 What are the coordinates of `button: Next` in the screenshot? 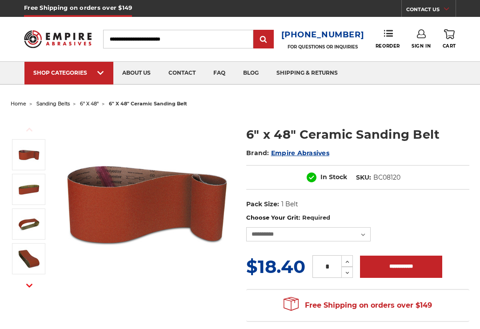 It's located at (29, 286).